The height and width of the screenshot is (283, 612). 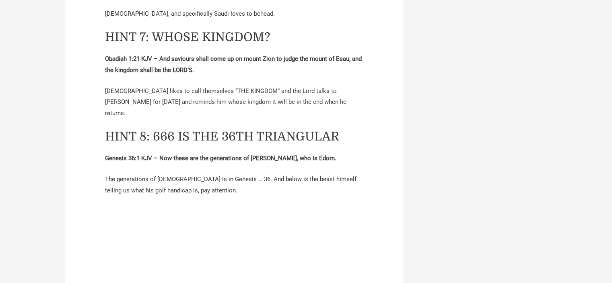 I want to click on strong: Obadiah 1:21 KJV – And saviours shall come up on mount Zion to judge the mount of Esau; and the k..., so click(x=233, y=64).